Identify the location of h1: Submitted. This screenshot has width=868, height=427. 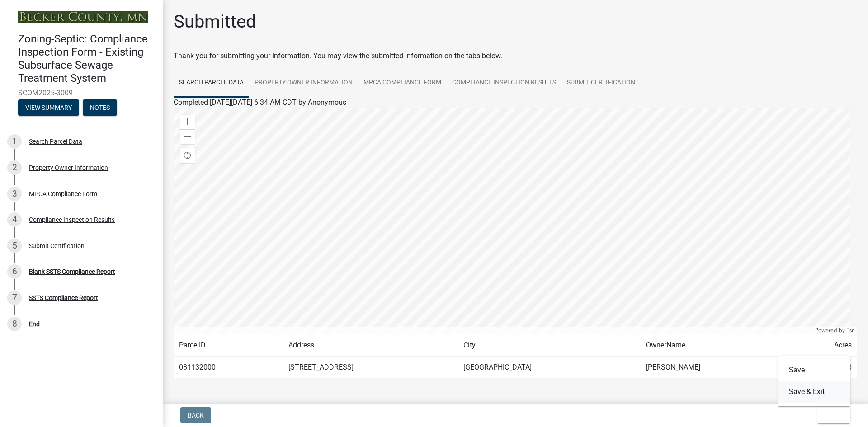
(215, 22).